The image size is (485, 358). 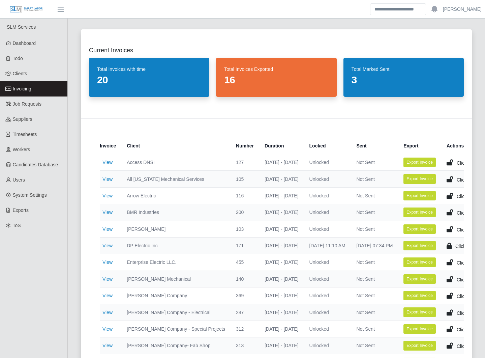 What do you see at coordinates (18, 58) in the screenshot?
I see `span: Todo` at bounding box center [18, 58].